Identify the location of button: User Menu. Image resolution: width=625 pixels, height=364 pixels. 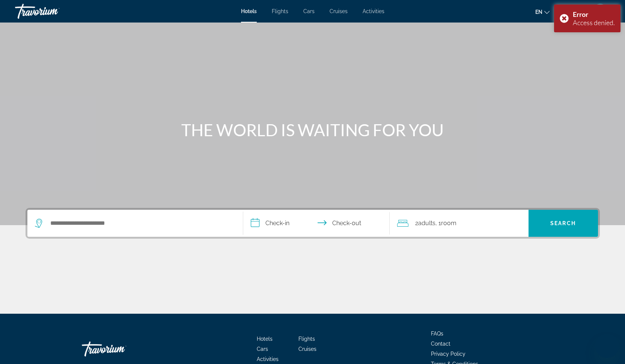
(600, 11).